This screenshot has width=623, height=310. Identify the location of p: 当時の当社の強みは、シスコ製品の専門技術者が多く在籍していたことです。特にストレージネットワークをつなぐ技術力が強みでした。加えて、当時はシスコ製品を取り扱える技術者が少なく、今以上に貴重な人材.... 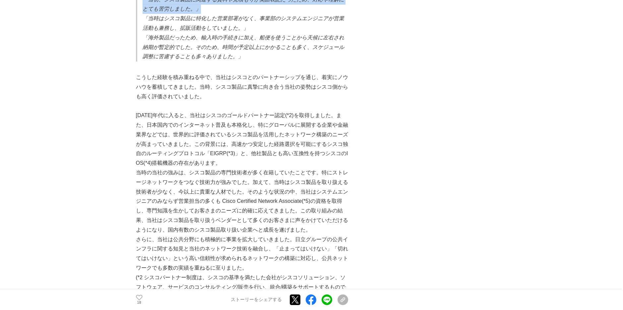
(242, 202).